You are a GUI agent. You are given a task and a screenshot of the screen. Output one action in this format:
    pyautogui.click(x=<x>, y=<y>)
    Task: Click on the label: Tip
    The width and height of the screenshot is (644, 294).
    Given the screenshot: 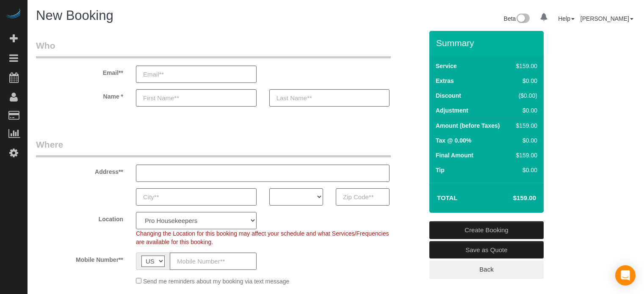 What is the action you would take?
    pyautogui.click(x=440, y=170)
    